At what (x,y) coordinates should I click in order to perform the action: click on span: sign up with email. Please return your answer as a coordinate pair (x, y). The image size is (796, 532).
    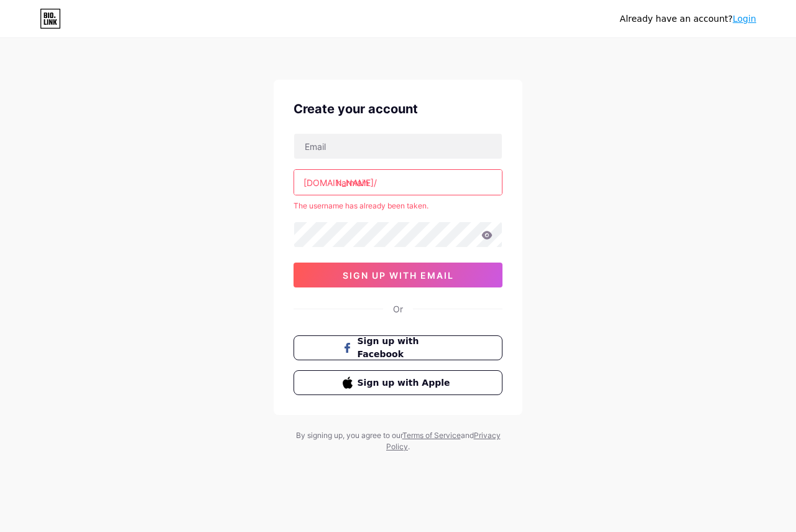
    Looking at the image, I should click on (398, 275).